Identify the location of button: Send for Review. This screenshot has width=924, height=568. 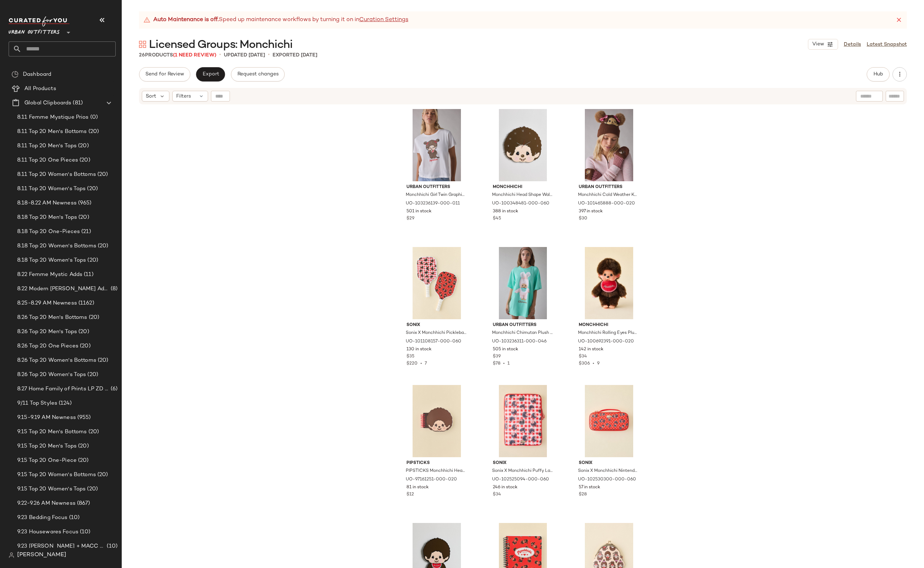
(165, 75).